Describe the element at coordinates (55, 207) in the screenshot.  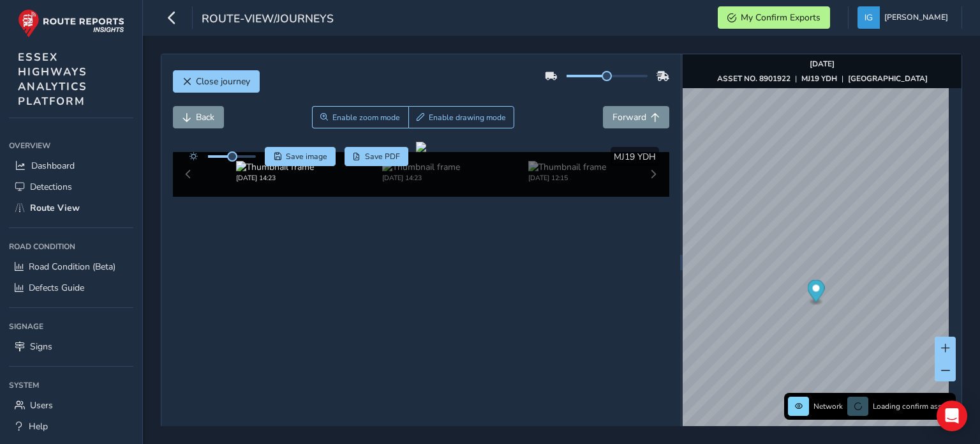
I see `span: Route View` at that location.